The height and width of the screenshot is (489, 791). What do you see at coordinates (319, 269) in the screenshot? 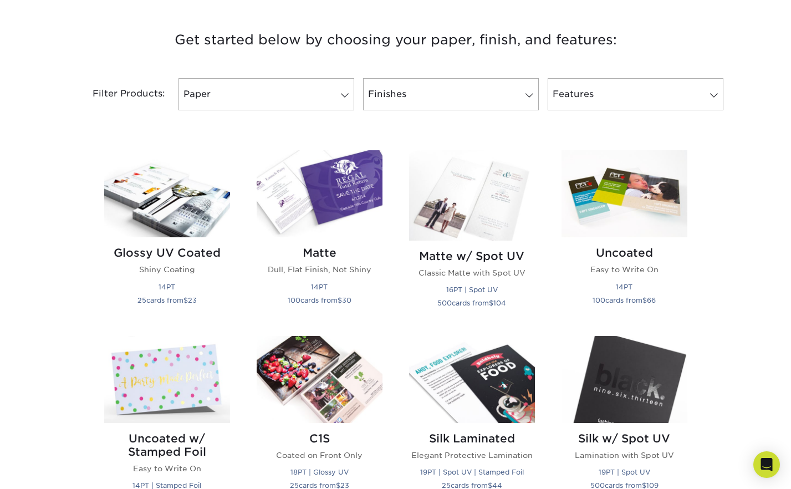
I see `p: Dull, Flat Finish, Not Shiny` at bounding box center [319, 269].